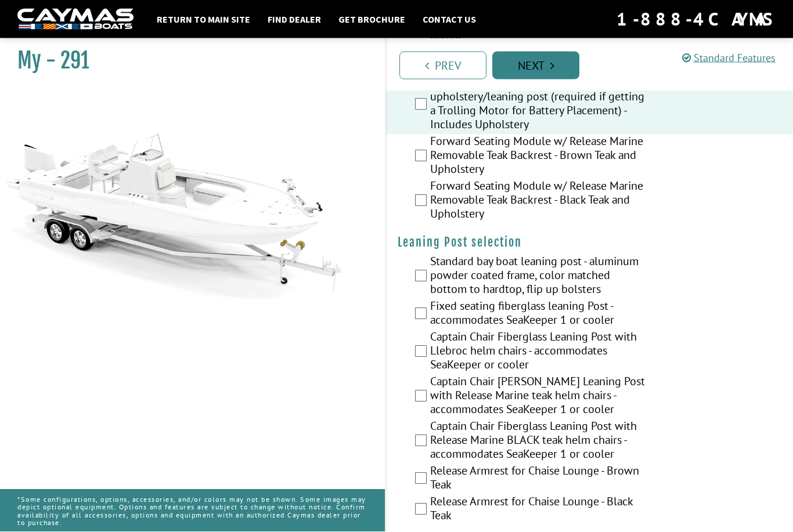 The image size is (793, 532). Describe the element at coordinates (696, 19) in the screenshot. I see `div: 1-888-4CAYMAS` at that location.